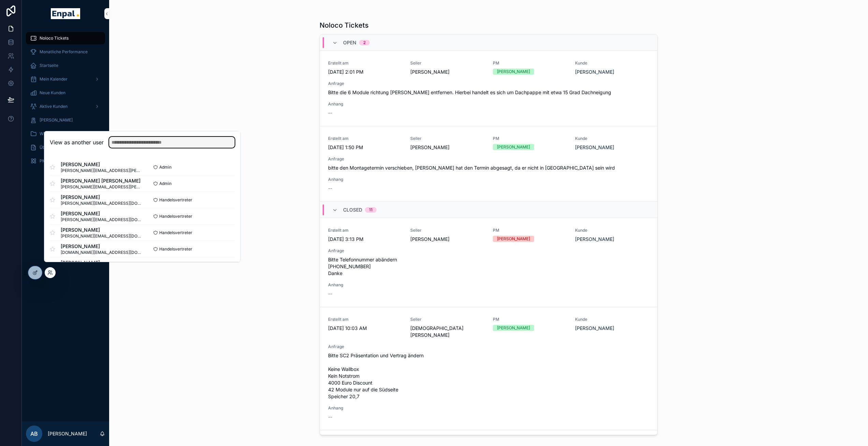 Image resolution: width=868 pixels, height=446 pixels. Describe the element at coordinates (54, 106) in the screenshot. I see `span: Aktive Kunden` at that location.